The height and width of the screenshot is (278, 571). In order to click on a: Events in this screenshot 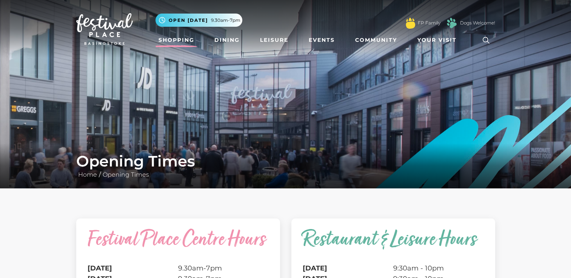, I will do `click(321, 40)`.